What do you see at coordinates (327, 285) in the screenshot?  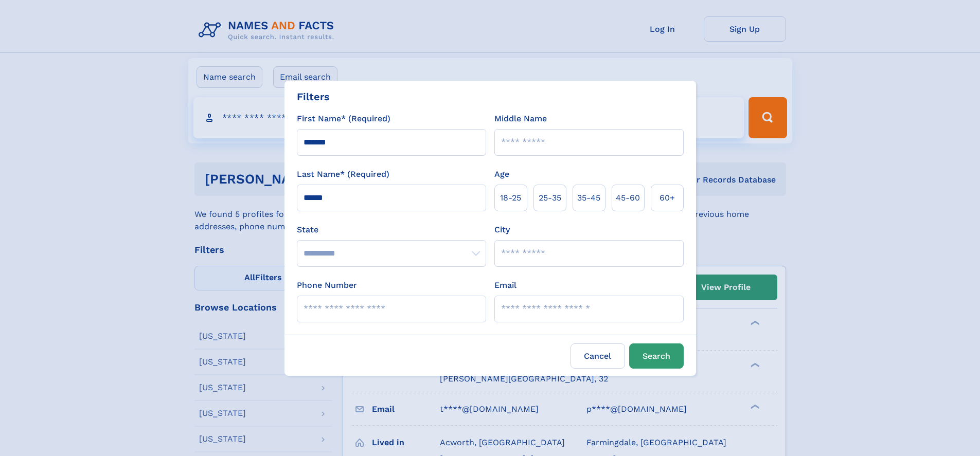 I see `label: Phone Number` at bounding box center [327, 285].